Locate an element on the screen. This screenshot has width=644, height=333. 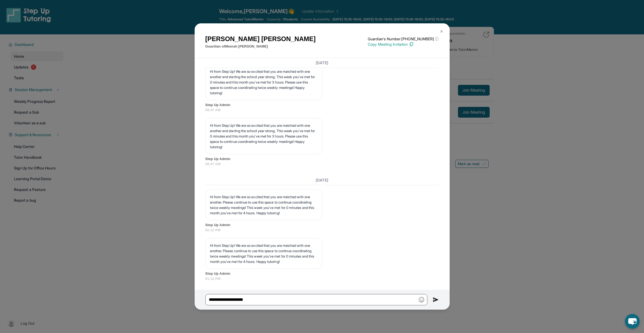
span: ⓘ is located at coordinates (436, 39).